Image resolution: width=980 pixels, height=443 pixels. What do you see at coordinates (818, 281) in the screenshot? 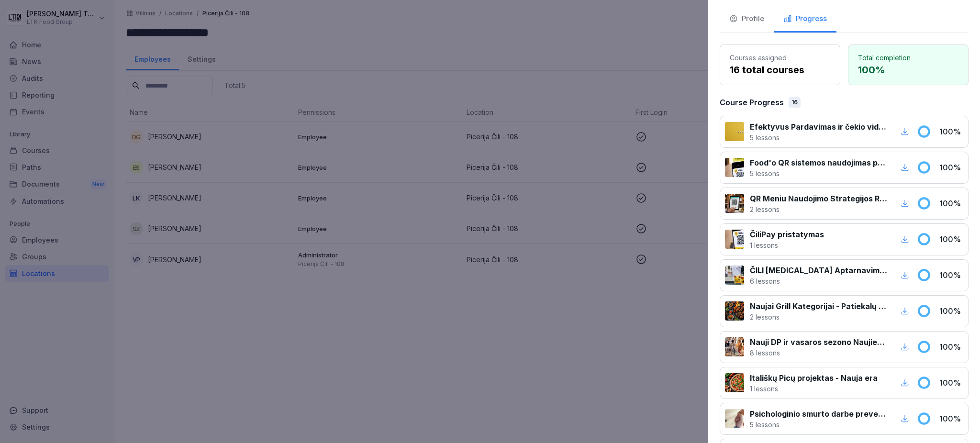
I see `p: 6 lessons` at bounding box center [818, 281].